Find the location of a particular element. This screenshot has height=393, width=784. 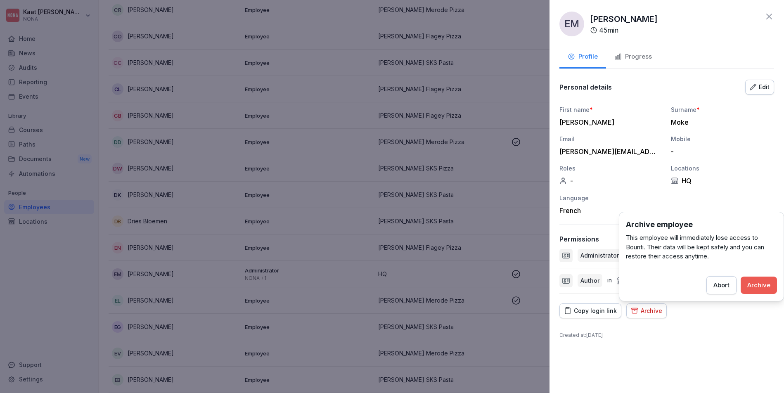

div: Surname is located at coordinates (723, 109).